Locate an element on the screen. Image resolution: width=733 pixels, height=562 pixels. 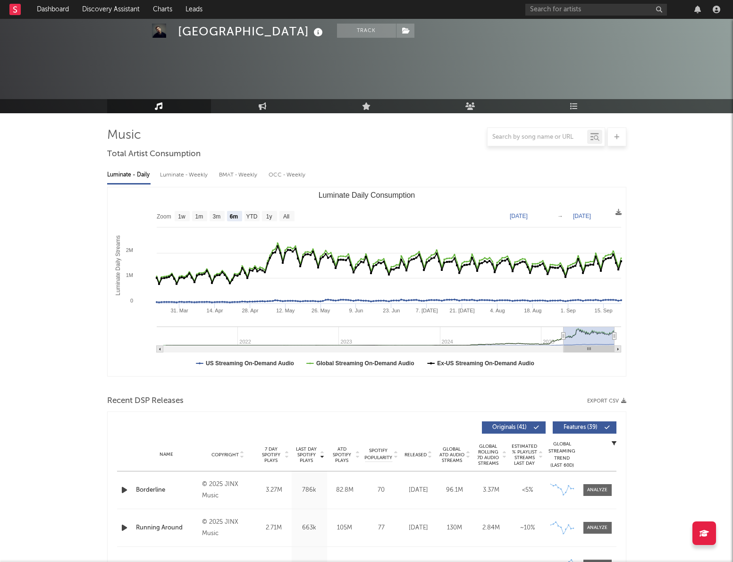
span: Last Day Spotify Plays is located at coordinates (306, 455).